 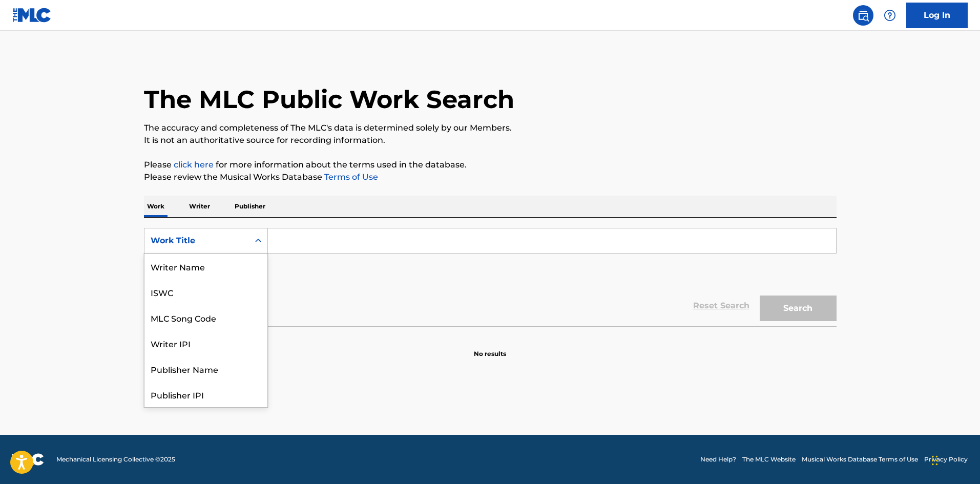 I want to click on img: search, so click(x=863, y=15).